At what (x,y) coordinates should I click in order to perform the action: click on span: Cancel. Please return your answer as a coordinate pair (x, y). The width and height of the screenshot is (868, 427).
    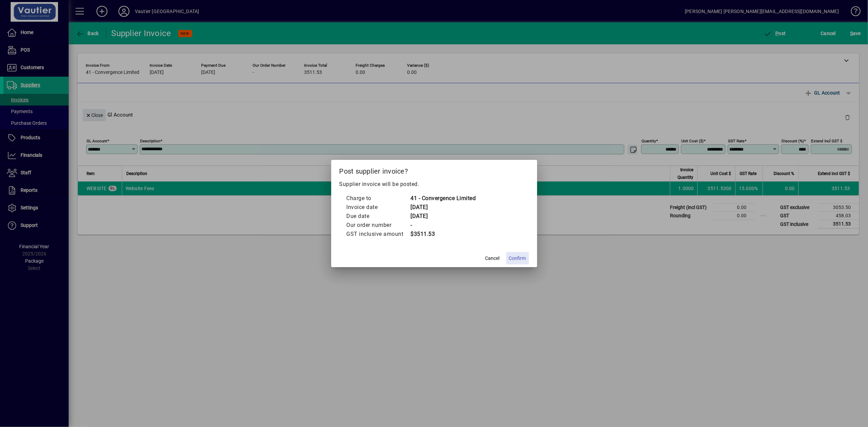
    Looking at the image, I should click on (492, 258).